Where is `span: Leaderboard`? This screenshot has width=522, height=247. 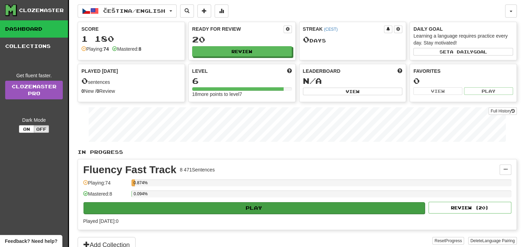 span: Leaderboard is located at coordinates (321, 71).